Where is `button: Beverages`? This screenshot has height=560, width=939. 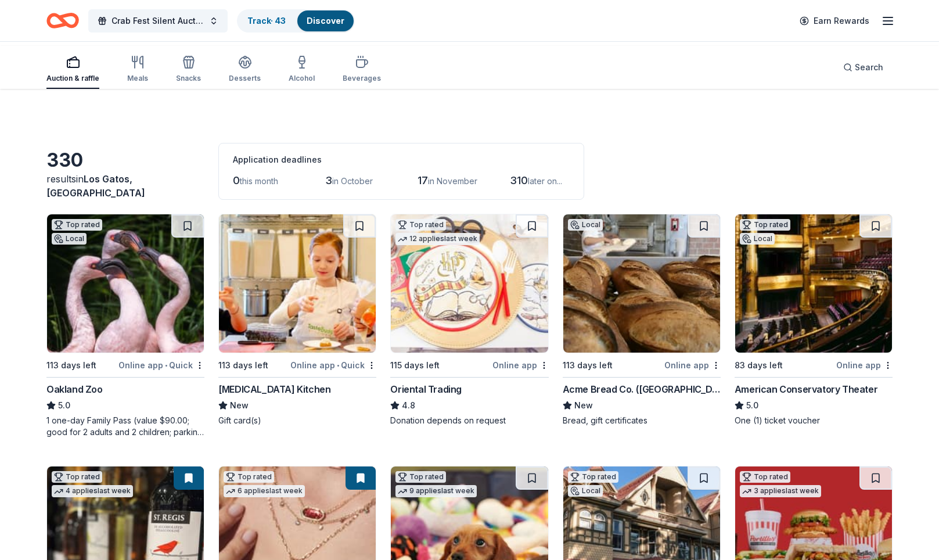 button: Beverages is located at coordinates (362, 70).